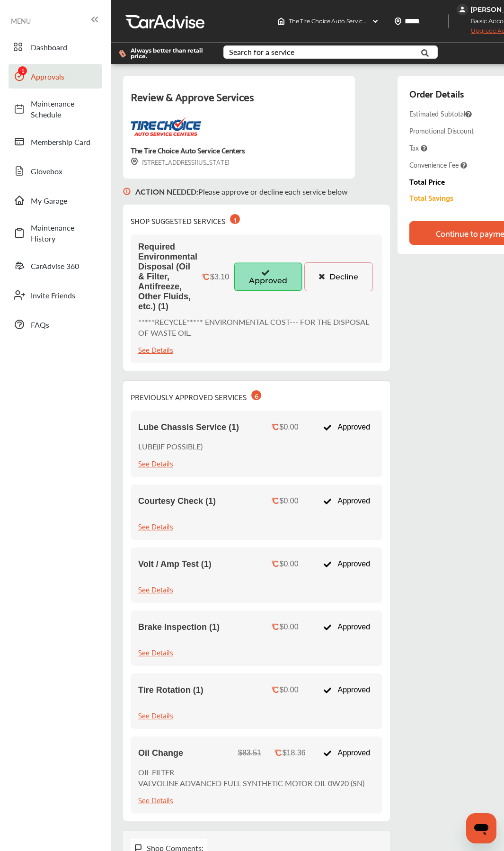  I want to click on img: logo-tire-choice.png, so click(166, 126).